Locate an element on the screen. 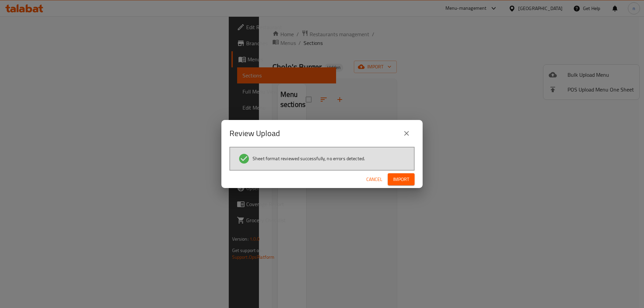  h2: Review Upload is located at coordinates (254, 133).